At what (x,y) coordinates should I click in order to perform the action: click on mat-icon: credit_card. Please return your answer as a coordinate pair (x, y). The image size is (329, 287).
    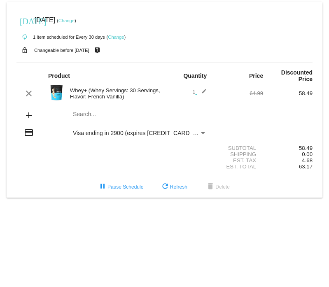
    Looking at the image, I should click on (29, 133).